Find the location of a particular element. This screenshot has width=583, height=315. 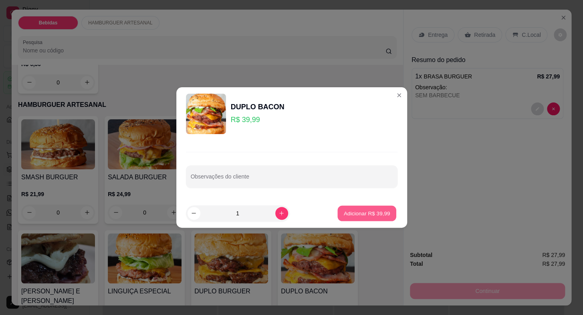

img: product-image is located at coordinates (206, 114).